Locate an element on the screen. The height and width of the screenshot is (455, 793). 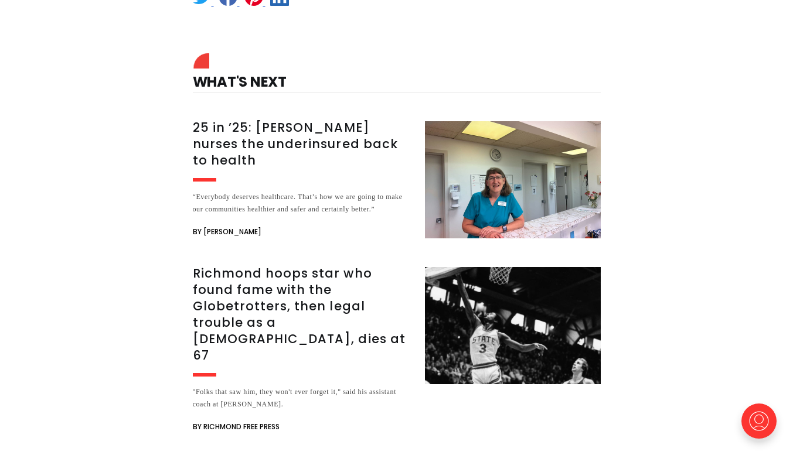
img: Richmond hoops star who found fame with the Globetrotters, then legal trouble as a pastor, dies a... is located at coordinates (513, 326).